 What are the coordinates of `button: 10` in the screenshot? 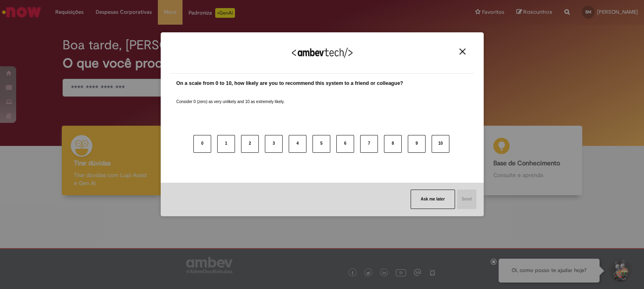 It's located at (440, 144).